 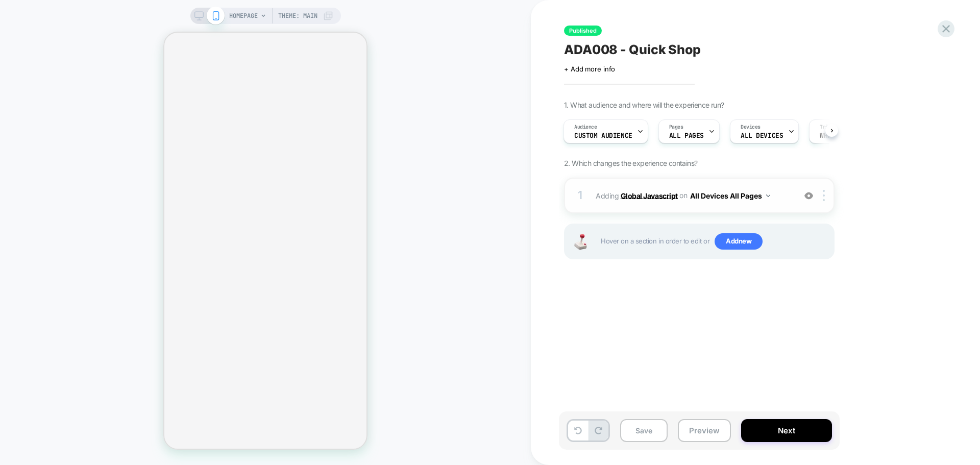 What do you see at coordinates (824, 196) in the screenshot?
I see `img: close` at bounding box center [824, 196].